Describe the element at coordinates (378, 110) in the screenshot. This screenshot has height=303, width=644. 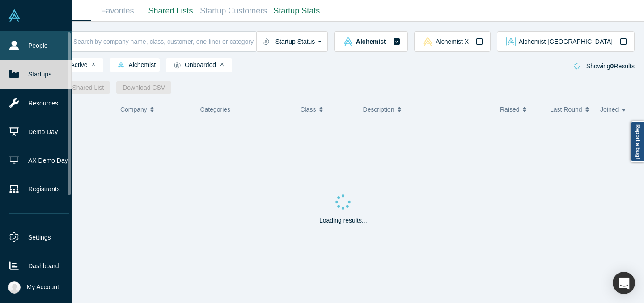
I see `span: Description` at that location.